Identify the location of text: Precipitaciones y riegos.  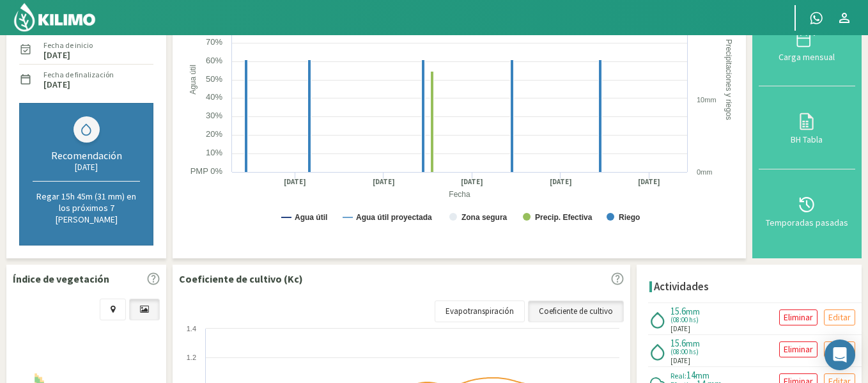
(729, 79).